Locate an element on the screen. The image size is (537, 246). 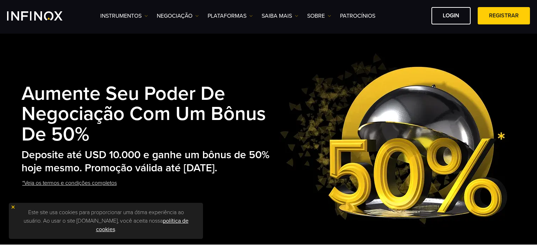
a: NEGOCIAÇÃO is located at coordinates (178, 16).